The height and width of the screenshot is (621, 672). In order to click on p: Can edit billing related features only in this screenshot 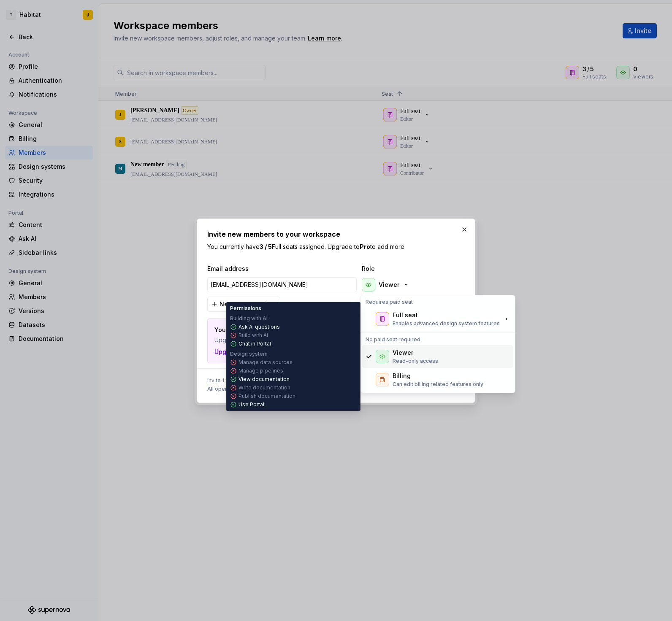, I will do `click(438, 385)`.